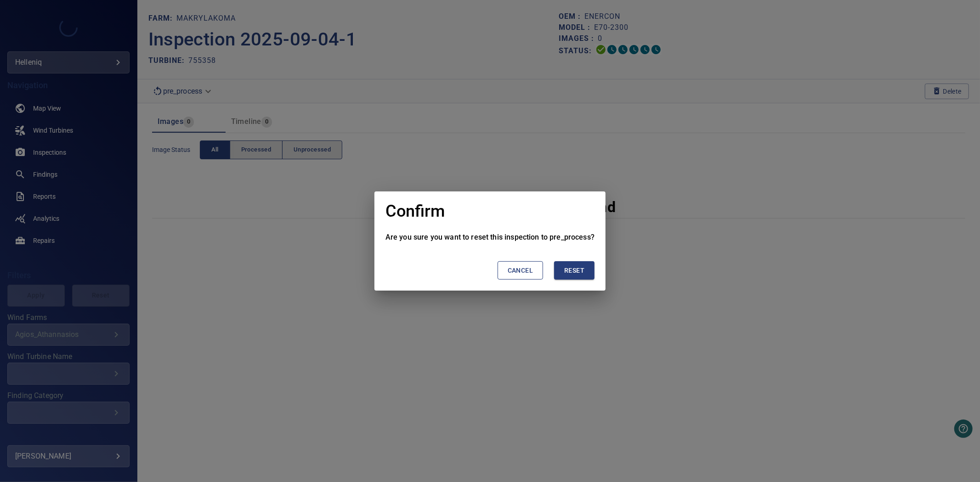  What do you see at coordinates (520, 271) in the screenshot?
I see `button: Cancel` at bounding box center [520, 271].